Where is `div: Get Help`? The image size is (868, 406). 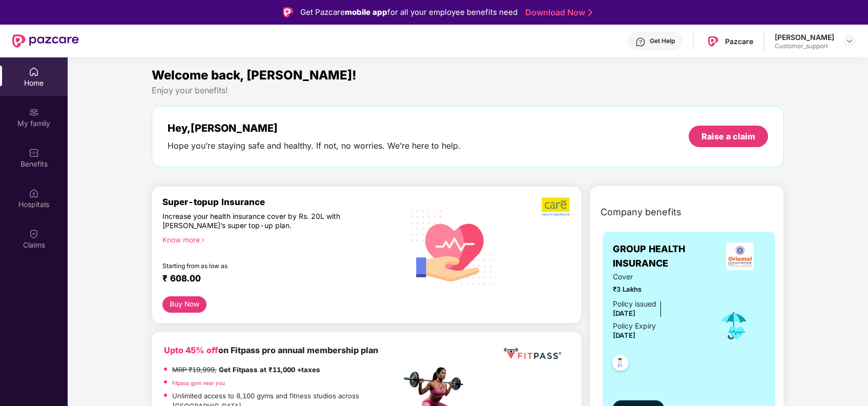 div: Get Help is located at coordinates (662, 41).